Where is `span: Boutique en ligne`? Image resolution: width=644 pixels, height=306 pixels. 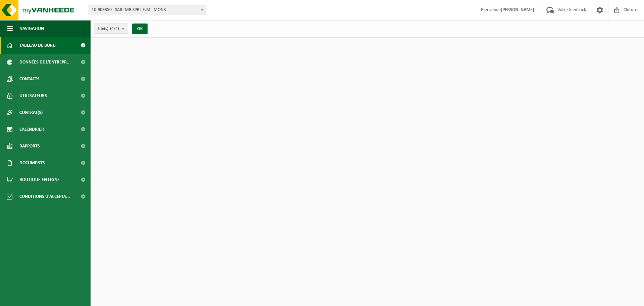 span: Boutique en ligne is located at coordinates (39, 180).